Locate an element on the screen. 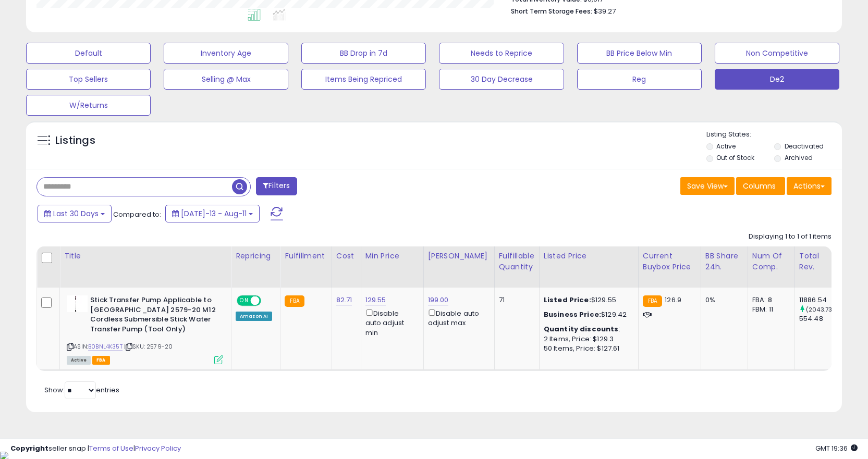 The height and width of the screenshot is (459, 868). button: Top Sellers is located at coordinates (88, 79).